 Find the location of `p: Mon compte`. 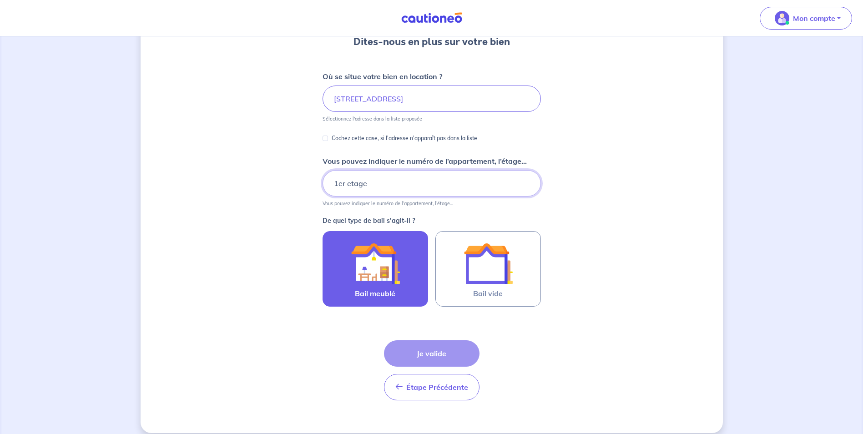

p: Mon compte is located at coordinates (814, 18).